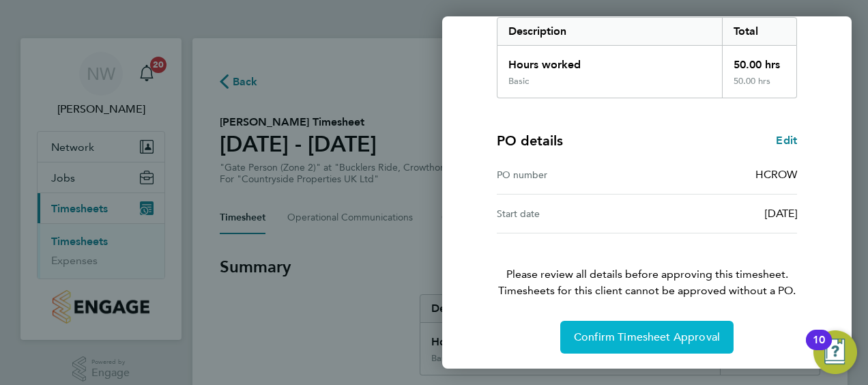 Image resolution: width=868 pixels, height=385 pixels. Describe the element at coordinates (647, 336) in the screenshot. I see `span: Confirm Timesheet Approval` at that location.